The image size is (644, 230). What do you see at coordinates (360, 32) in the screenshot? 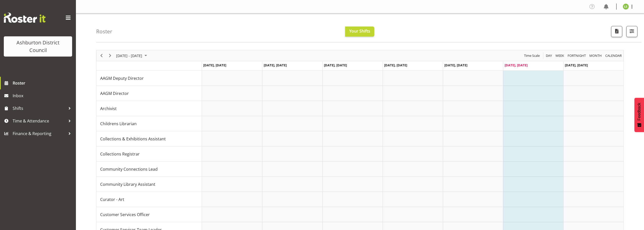
I see `button: Your Shifts` at bounding box center [360, 32].